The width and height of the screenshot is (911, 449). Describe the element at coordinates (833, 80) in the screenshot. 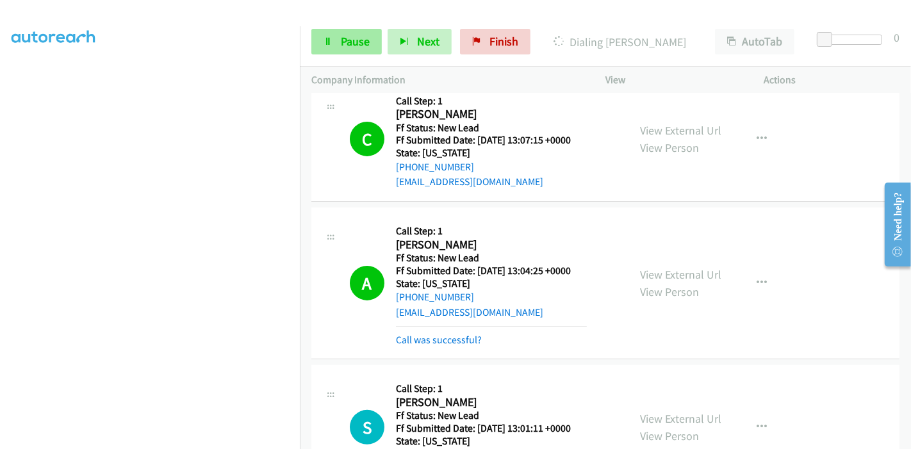

I see `p: Actions` at that location.